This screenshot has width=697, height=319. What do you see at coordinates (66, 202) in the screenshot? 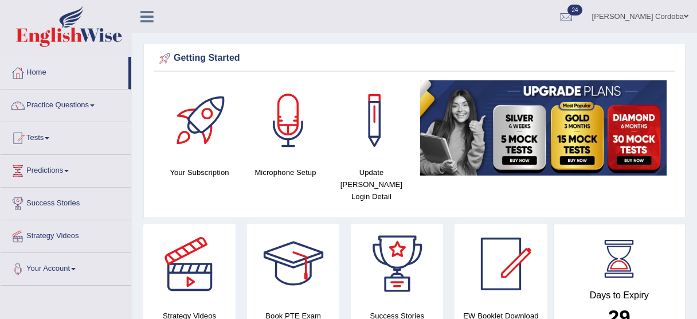
I see `a: Success Stories` at bounding box center [66, 202].